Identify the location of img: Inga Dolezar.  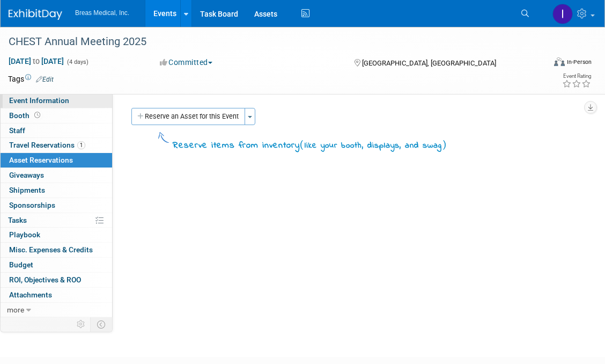
(562, 14).